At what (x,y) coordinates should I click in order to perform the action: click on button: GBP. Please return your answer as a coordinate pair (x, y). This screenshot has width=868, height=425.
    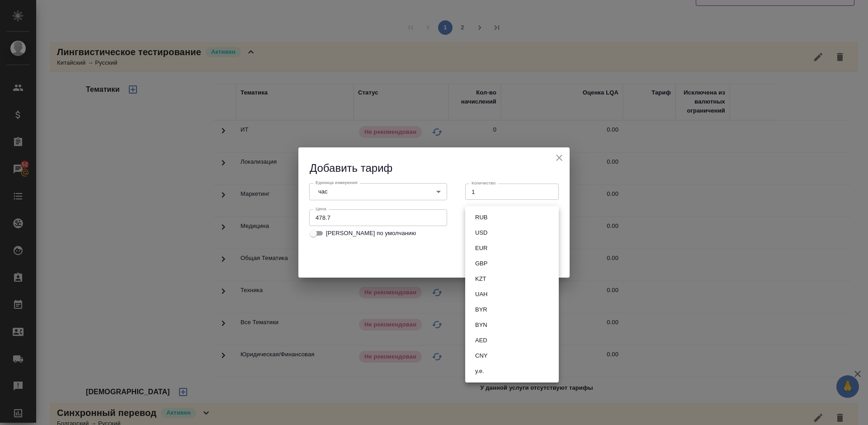
    Looking at the image, I should click on (481, 263).